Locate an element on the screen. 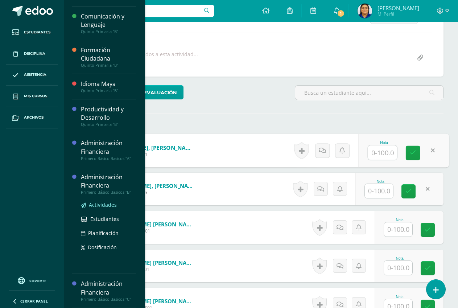  a: Administración FinancieraPrimero Básico Basicos "C" is located at coordinates (109, 291).